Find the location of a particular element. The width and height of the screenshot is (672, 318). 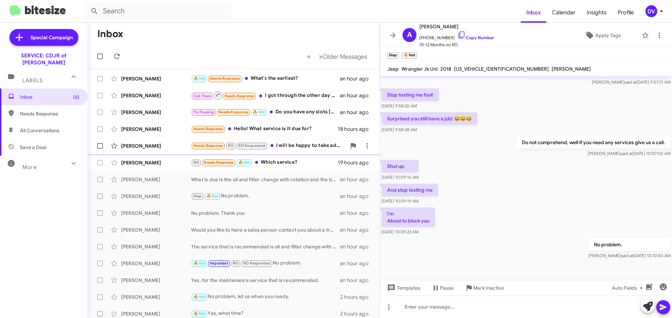

span: Jeep is located at coordinates (393, 69).